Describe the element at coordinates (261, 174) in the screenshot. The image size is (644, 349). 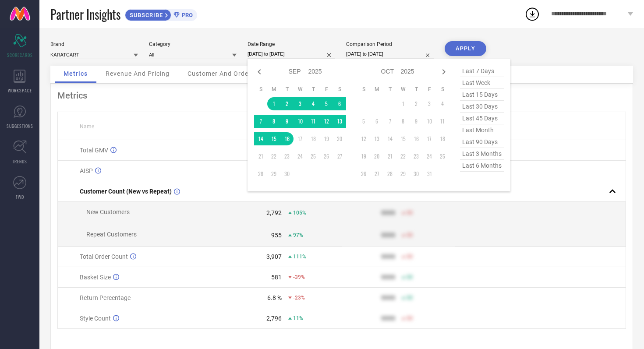
I see `td: Sun Sep 28 2025` at that location.